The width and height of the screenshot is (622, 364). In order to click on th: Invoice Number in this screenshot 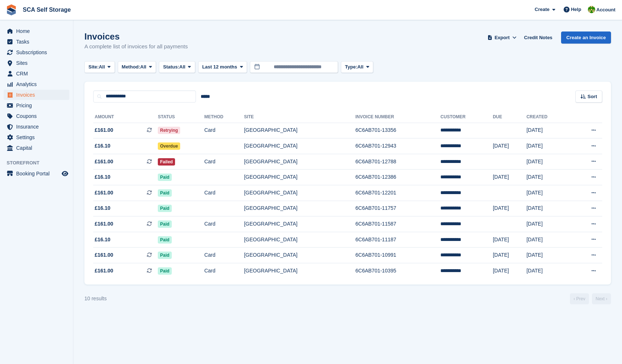, I will do `click(398, 117)`.